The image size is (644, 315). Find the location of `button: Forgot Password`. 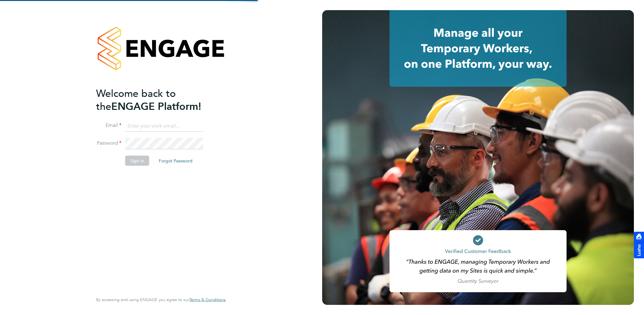

button: Forgot Password is located at coordinates (175, 161).